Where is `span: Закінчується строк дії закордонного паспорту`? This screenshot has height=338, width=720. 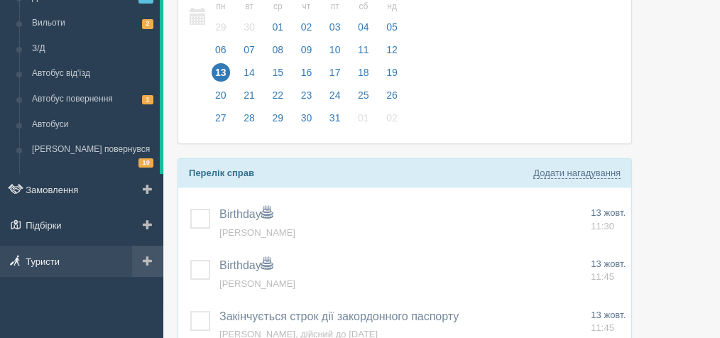 span: Закінчується строк дії закордонного паспорту is located at coordinates (339, 316).